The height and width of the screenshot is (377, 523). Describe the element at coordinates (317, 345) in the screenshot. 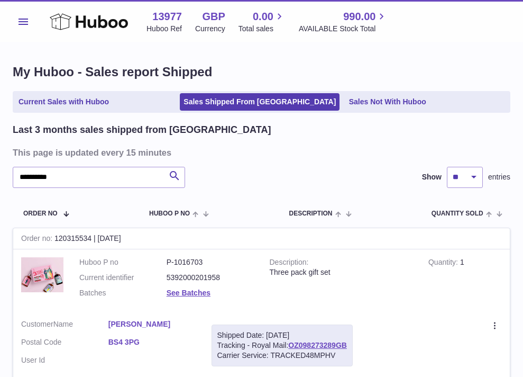

I see `a: OZ098273289GB` at that location.